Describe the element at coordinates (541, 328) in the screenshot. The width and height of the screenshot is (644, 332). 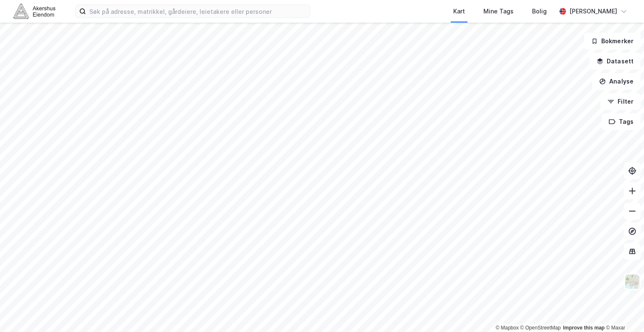
I see `a: OpenStreetMap` at that location.